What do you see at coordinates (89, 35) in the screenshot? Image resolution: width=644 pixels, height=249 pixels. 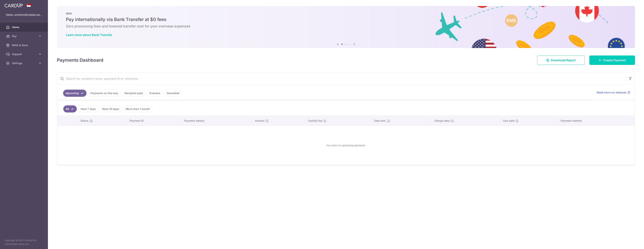 I see `a: Learn more about Bank Transfer` at bounding box center [89, 35].